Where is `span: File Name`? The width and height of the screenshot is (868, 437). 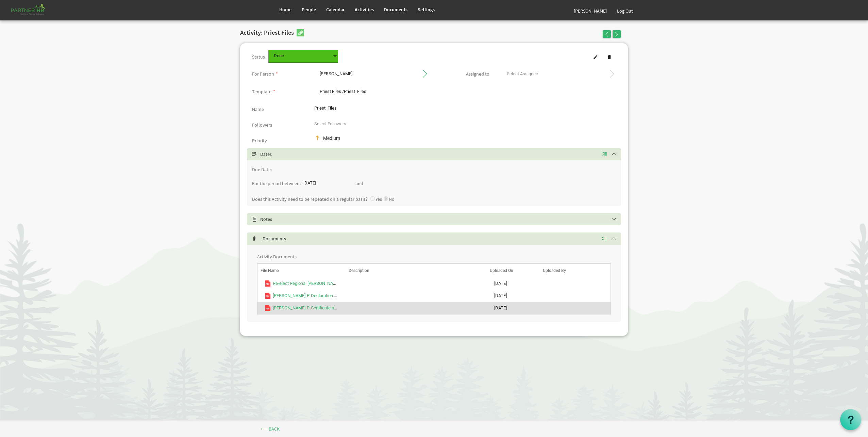
span: File Name is located at coordinates (269, 271).